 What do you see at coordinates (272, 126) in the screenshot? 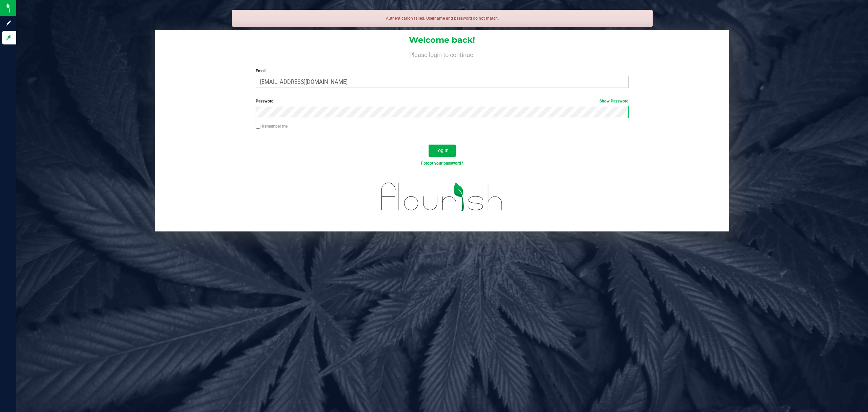
I see `label: Remember me` at bounding box center [272, 126].